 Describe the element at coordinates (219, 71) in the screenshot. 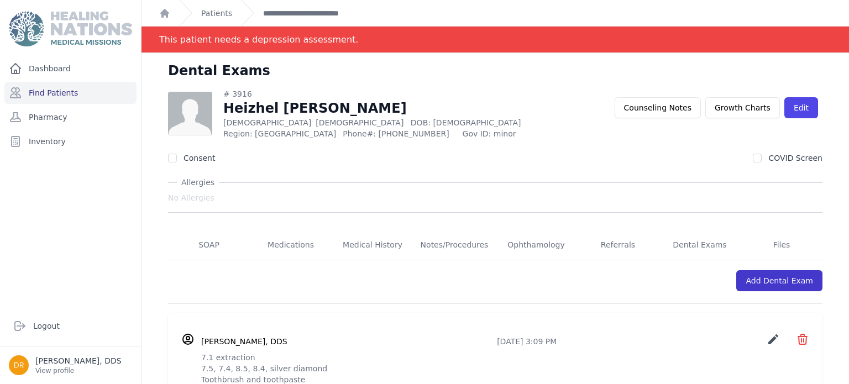

I see `h1: Dental Exams` at that location.